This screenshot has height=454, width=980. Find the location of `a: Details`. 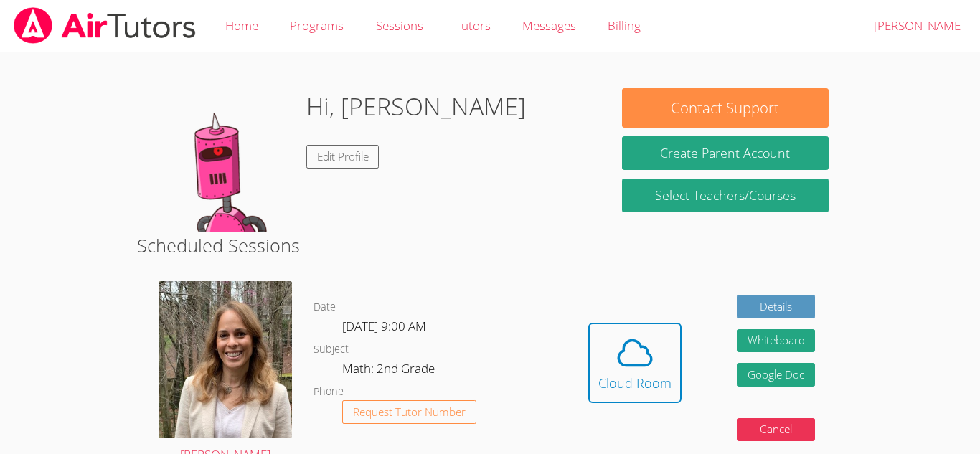

a: Details is located at coordinates (776, 307).